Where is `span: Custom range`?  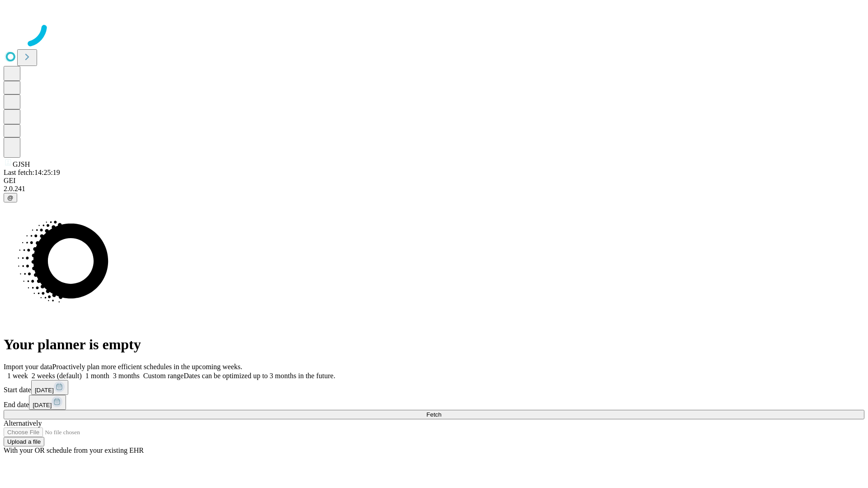
span: Custom range is located at coordinates (163, 375).